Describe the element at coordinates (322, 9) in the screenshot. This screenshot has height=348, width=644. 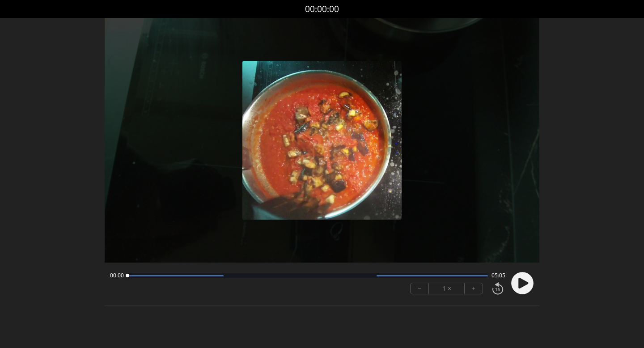
I see `a: 00:00:00` at that location.